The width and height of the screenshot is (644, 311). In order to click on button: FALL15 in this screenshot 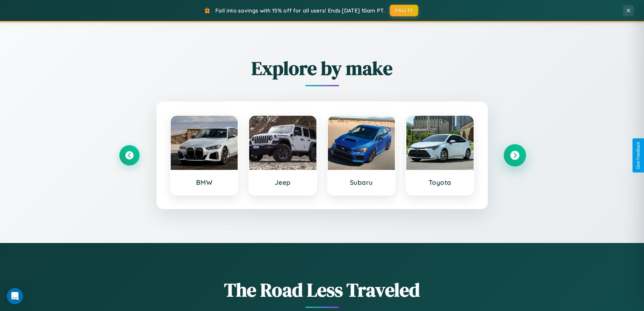, I will do `click(404, 11)`.